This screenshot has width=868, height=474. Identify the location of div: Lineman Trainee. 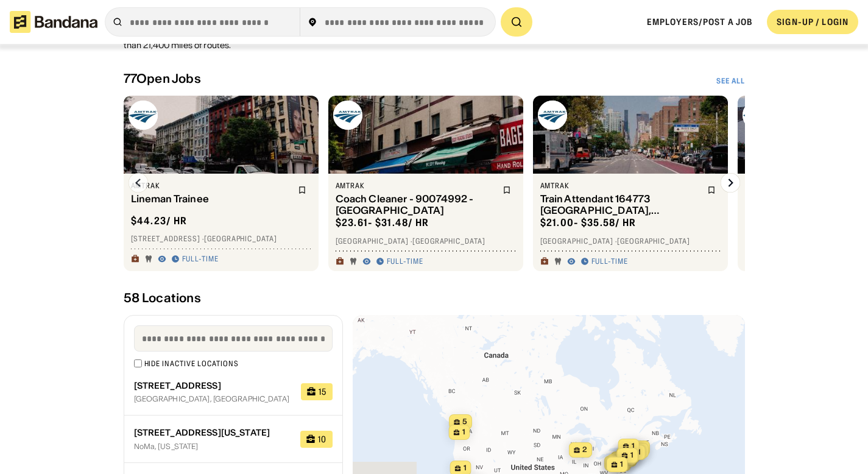
(211, 198).